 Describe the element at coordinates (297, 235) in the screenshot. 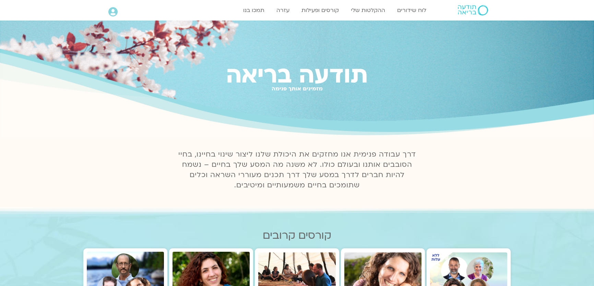

I see `h2: קורסים קרובים` at that location.